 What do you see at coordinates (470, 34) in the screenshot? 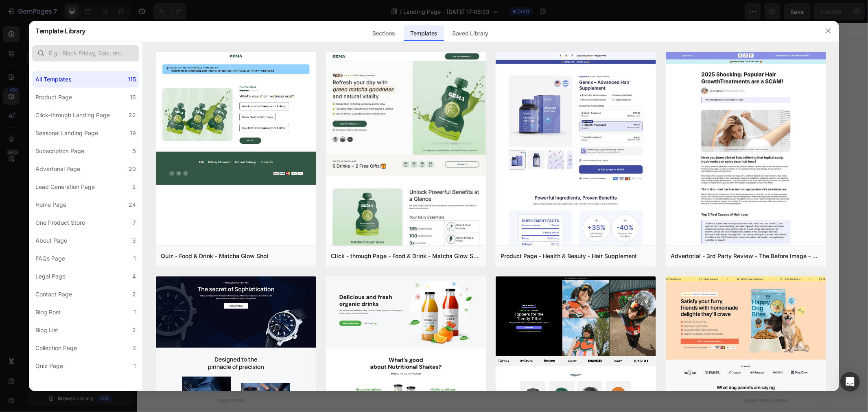
I see `div: Saved Library` at bounding box center [470, 34].